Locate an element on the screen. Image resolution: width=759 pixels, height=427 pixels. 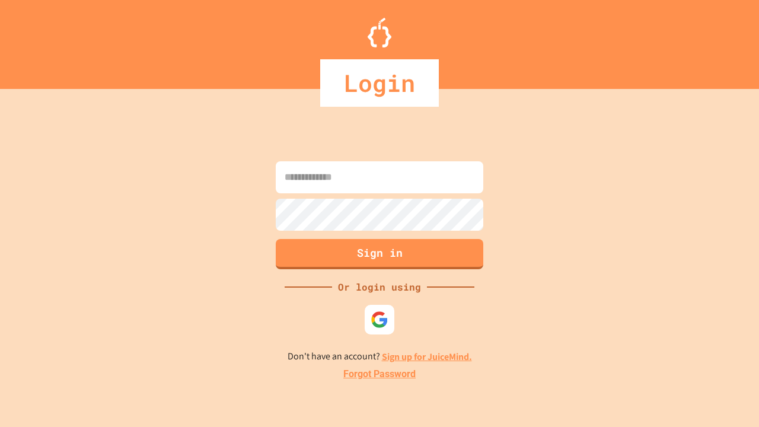
img: google-icon.svg is located at coordinates (379, 320).